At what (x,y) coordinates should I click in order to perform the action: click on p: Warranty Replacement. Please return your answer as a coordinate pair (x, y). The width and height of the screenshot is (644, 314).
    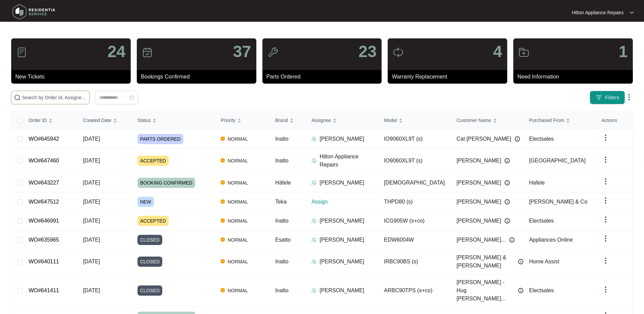
    Looking at the image, I should click on (449, 77).